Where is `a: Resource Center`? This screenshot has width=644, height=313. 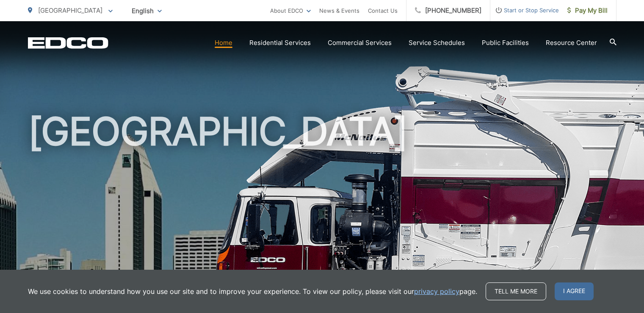 a: Resource Center is located at coordinates (571, 43).